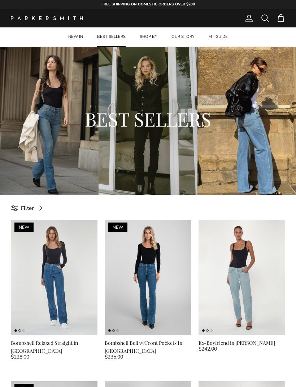  What do you see at coordinates (247, 18) in the screenshot?
I see `a: Account` at bounding box center [247, 18].